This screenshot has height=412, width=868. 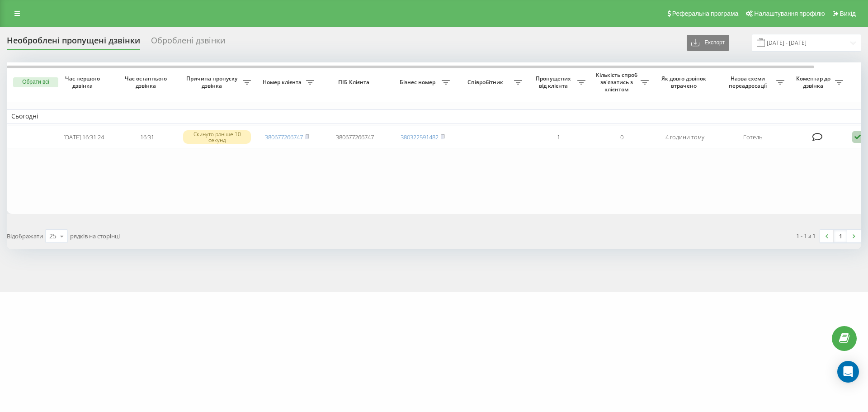 What do you see at coordinates (84, 82) in the screenshot?
I see `span: Час першого дзвінка` at bounding box center [84, 82].